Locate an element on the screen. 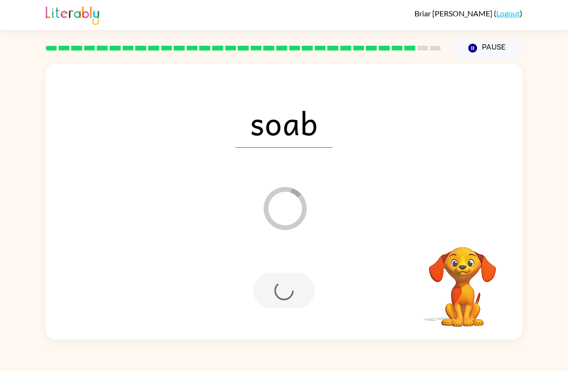  img: Literably is located at coordinates (72, 14).